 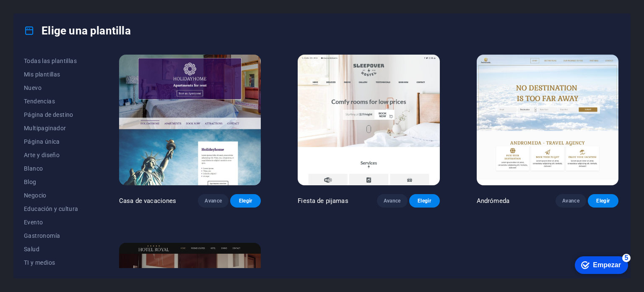 I want to click on button: Página de destino, so click(x=53, y=115).